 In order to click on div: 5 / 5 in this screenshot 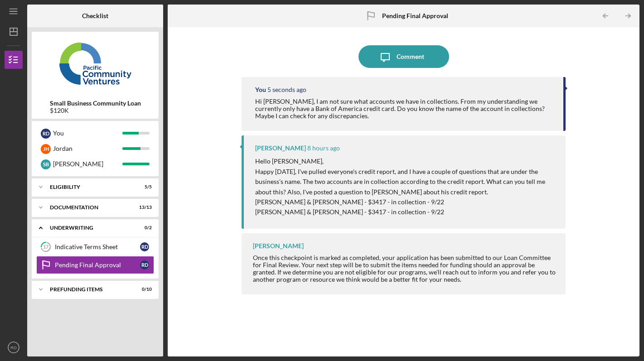, I will do `click(144, 187)`.